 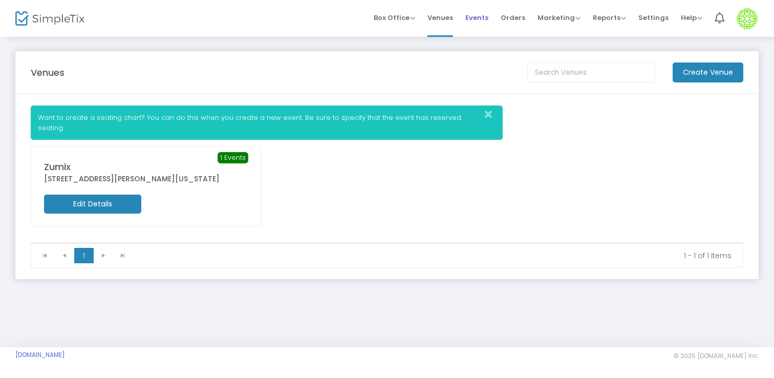 I want to click on span: Settings, so click(x=653, y=17).